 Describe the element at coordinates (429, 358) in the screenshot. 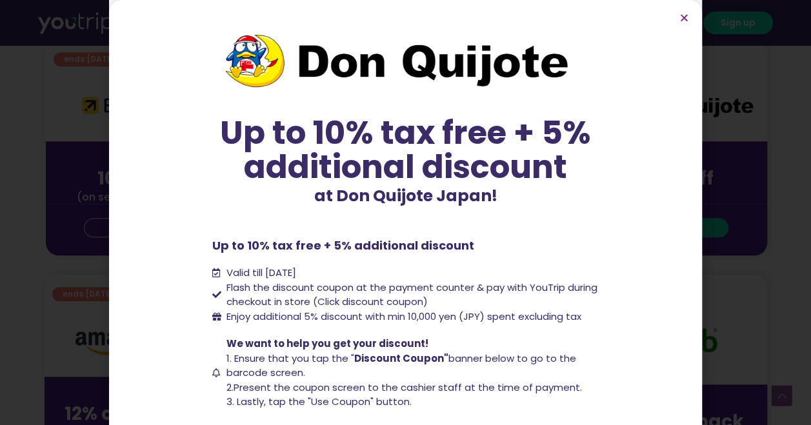

I see `b: oupon"` at that location.